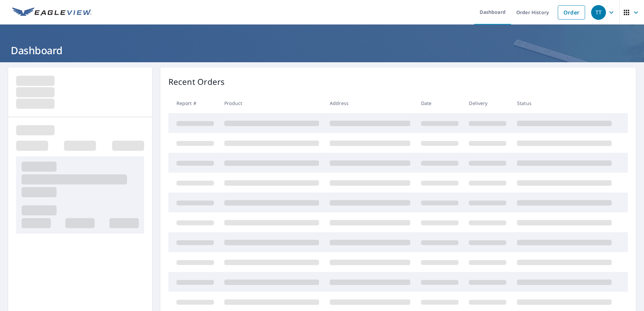  I want to click on a: Order, so click(571, 12).